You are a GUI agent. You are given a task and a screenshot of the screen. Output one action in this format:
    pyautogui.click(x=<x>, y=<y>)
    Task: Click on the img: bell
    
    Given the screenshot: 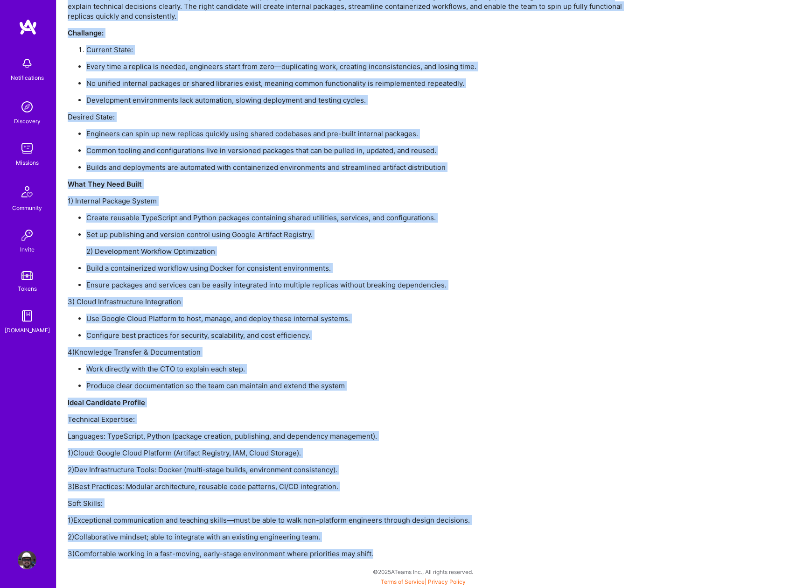 What is the action you would take?
    pyautogui.click(x=27, y=63)
    